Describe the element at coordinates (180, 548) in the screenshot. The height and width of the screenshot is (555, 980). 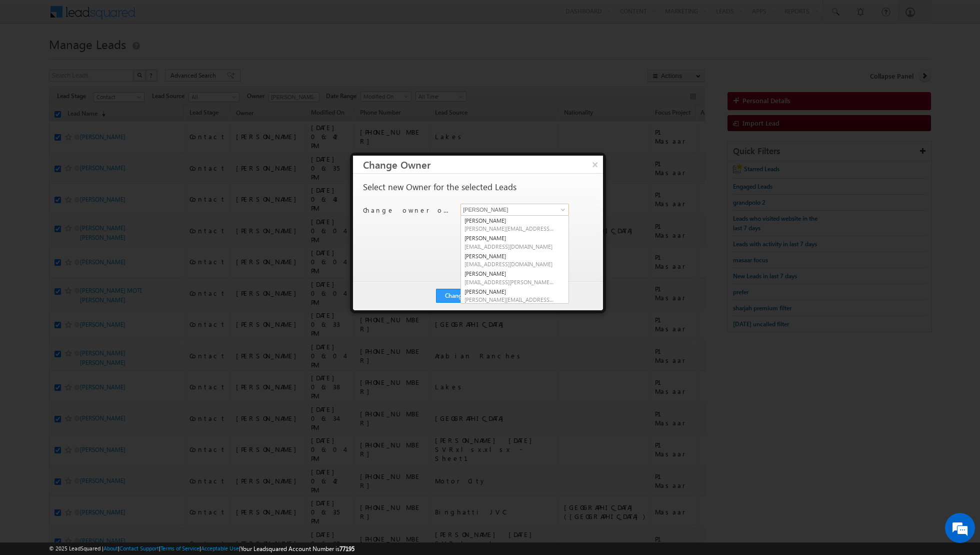
I see `a: Terms of Service` at that location.